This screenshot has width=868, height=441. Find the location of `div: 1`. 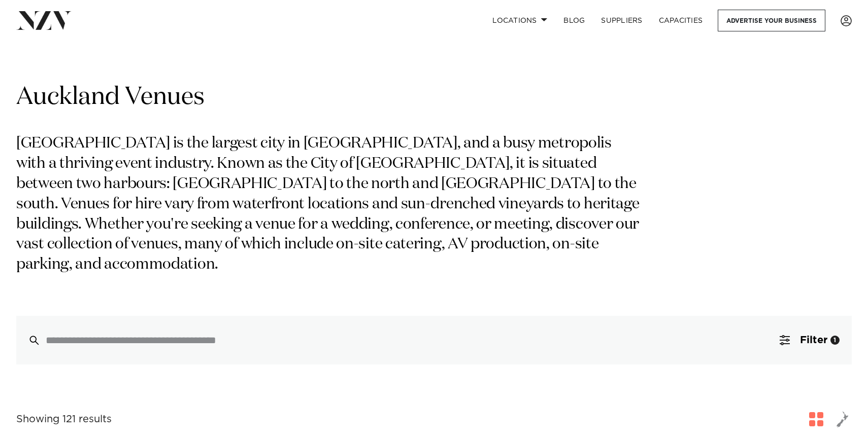

div: 1 is located at coordinates (835, 340).